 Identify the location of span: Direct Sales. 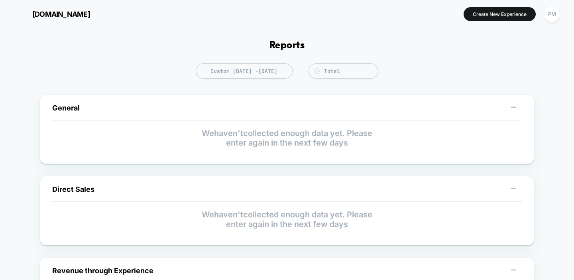
(73, 189).